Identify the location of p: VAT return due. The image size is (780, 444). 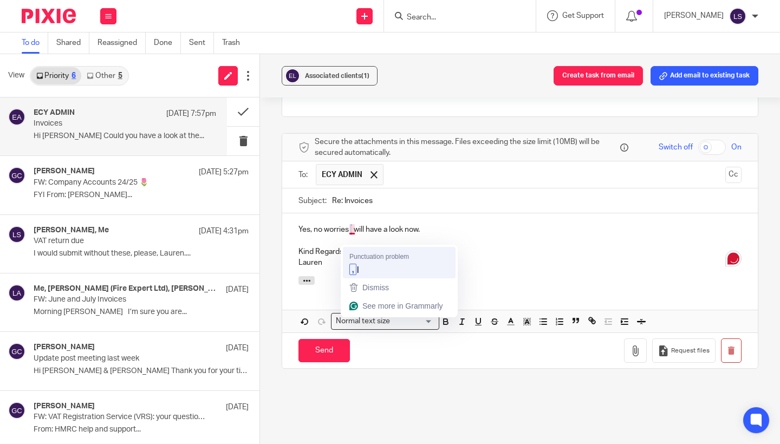
(120, 241).